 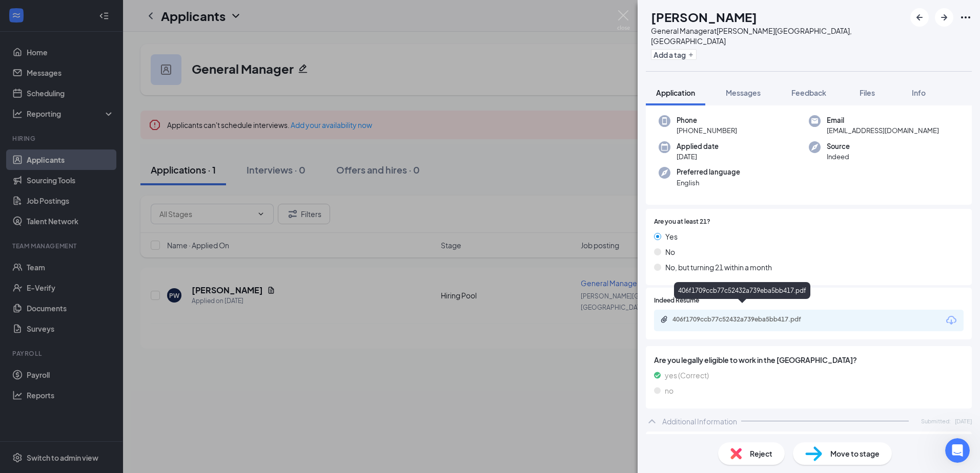 What do you see at coordinates (966, 17) in the screenshot?
I see `svg: Ellipses` at bounding box center [966, 17].